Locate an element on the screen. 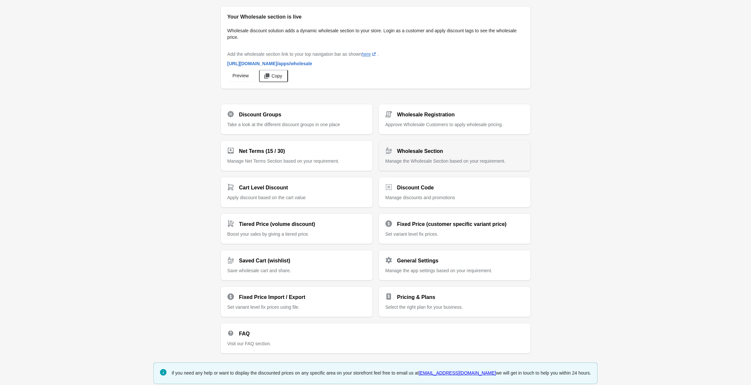 This screenshot has height=385, width=751. span: Boost your sales by giving a tiered price. is located at coordinates (268, 234).